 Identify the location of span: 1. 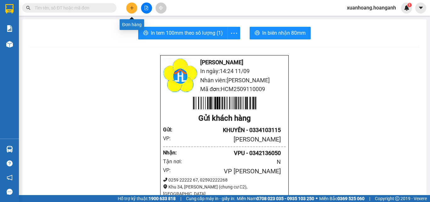
(410, 5).